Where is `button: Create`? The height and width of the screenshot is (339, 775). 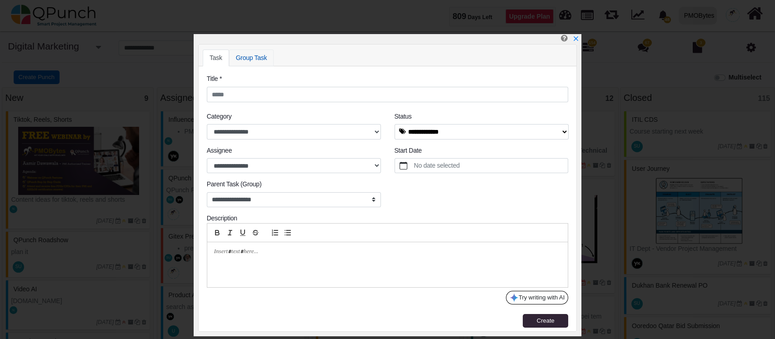
button: Create is located at coordinates (545, 321).